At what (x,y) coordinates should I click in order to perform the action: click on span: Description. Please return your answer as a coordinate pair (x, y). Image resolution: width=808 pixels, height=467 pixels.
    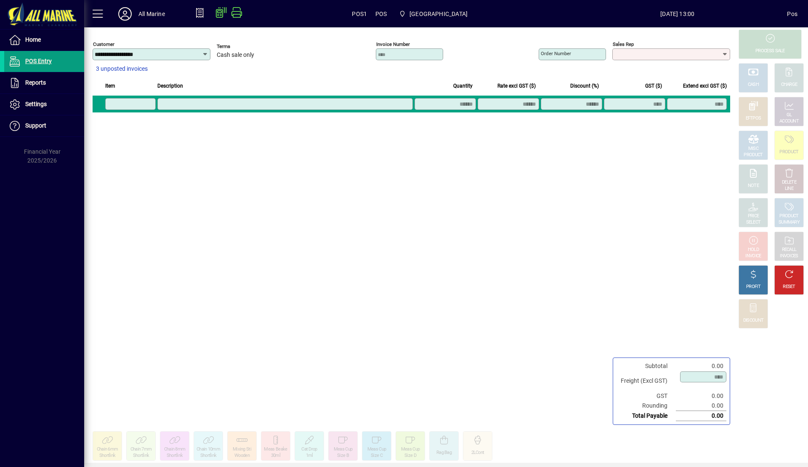
    Looking at the image, I should click on (170, 86).